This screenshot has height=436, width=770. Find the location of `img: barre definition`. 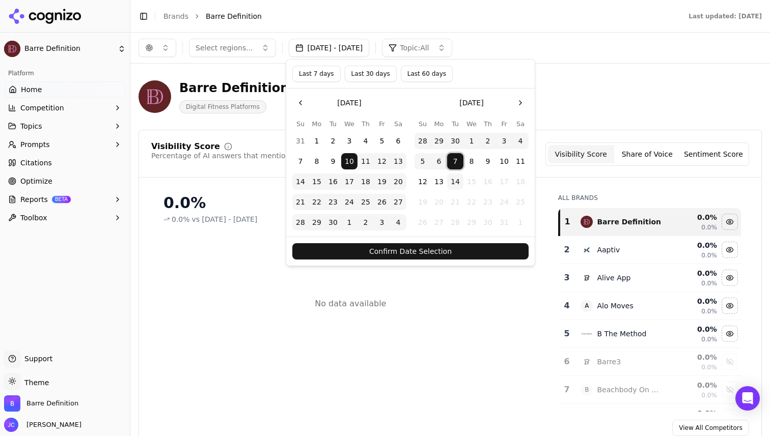

img: barre definition is located at coordinates (587, 222).